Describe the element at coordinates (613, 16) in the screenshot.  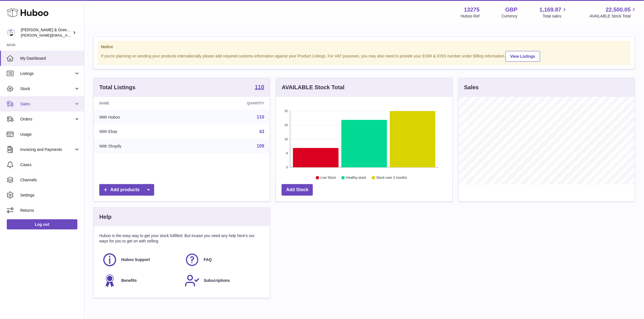
I see `span: AVAILABLE Stock Total` at that location.